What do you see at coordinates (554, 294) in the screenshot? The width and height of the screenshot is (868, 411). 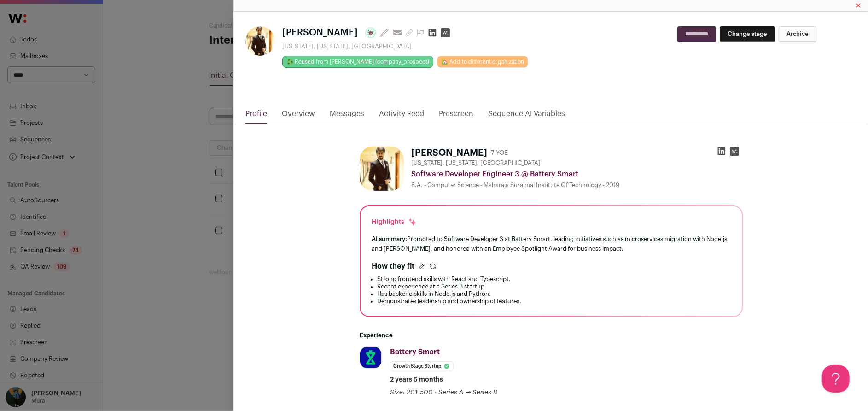 I see `li: Has backend skills in Node.js and Python.` at bounding box center [554, 294].